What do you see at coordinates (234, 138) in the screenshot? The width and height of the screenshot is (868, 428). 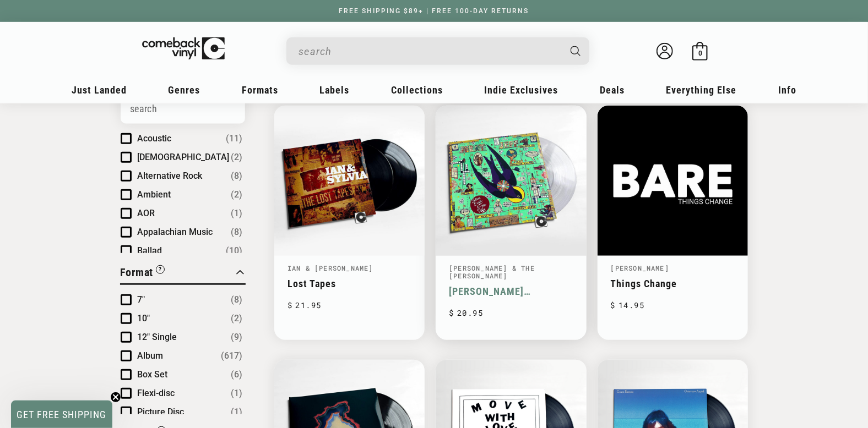 I see `span: Number of products: (11)` at bounding box center [234, 138].